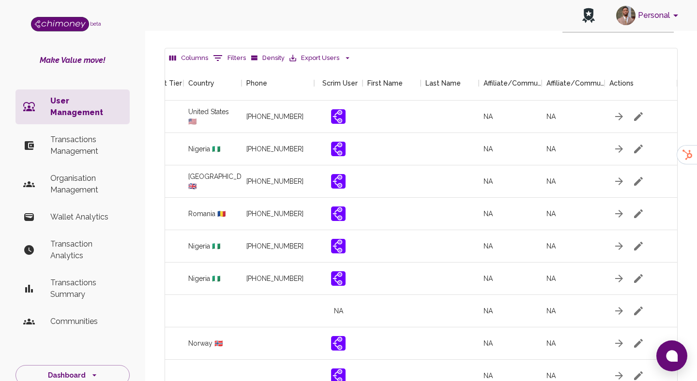 This screenshot has width=697, height=381. Describe the element at coordinates (86, 289) in the screenshot. I see `p: Transactions Summary` at that location.